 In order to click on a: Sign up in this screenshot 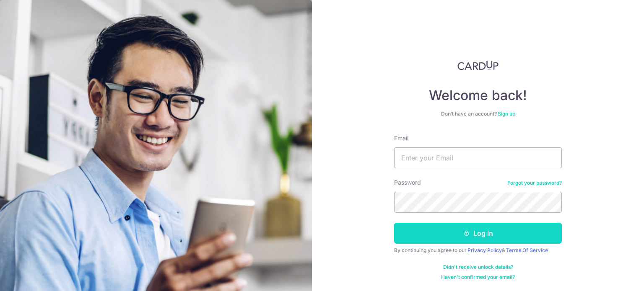, I will do `click(506, 114)`.